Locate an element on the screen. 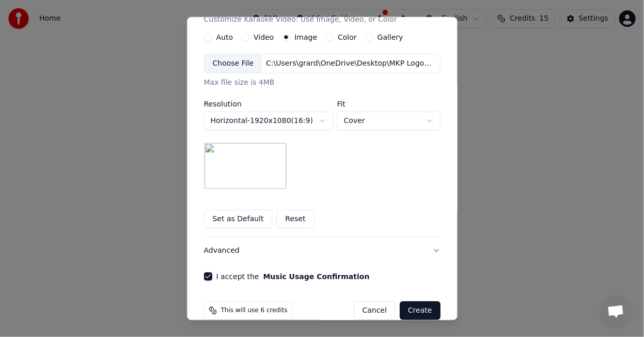 The height and width of the screenshot is (337, 644). label: Auto is located at coordinates (225, 37).